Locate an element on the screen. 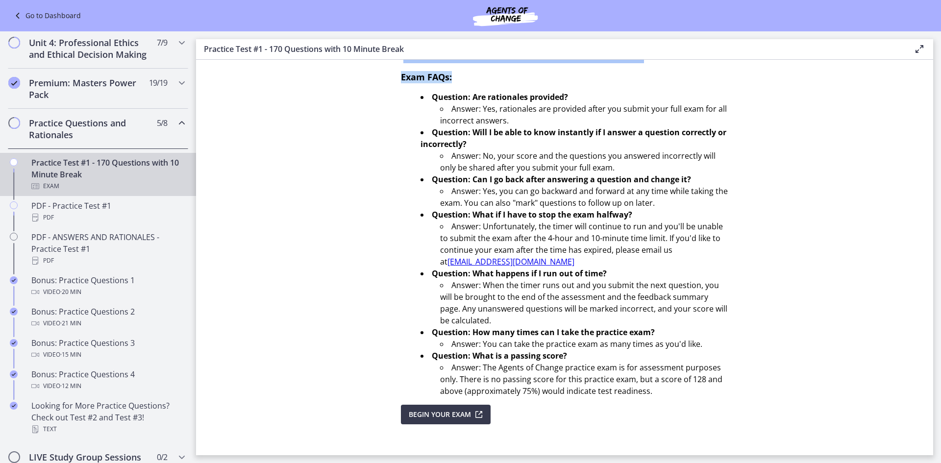 The width and height of the screenshot is (941, 463). span: 19 / 19 is located at coordinates (158, 83).